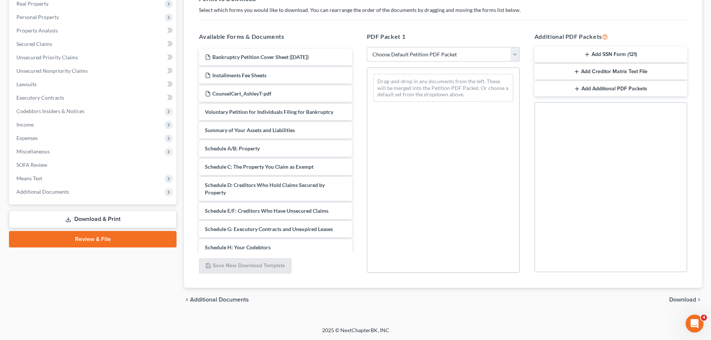  What do you see at coordinates (704, 318) in the screenshot?
I see `span: 4` at bounding box center [704, 318].